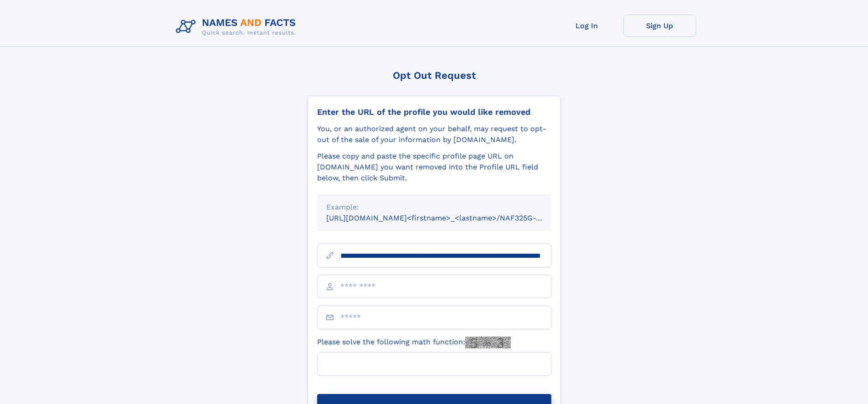  I want to click on img: Logo Names and Facts, so click(238, 27).